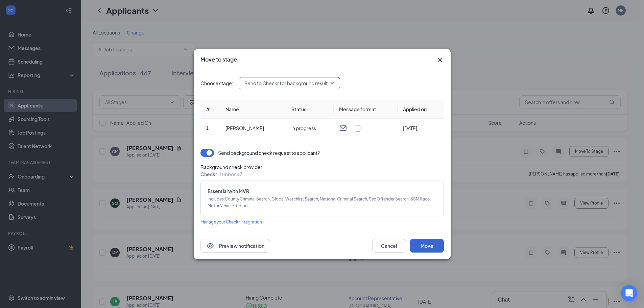  What do you see at coordinates (629, 293) in the screenshot?
I see `div: Open Intercom Messenger` at bounding box center [629, 293].